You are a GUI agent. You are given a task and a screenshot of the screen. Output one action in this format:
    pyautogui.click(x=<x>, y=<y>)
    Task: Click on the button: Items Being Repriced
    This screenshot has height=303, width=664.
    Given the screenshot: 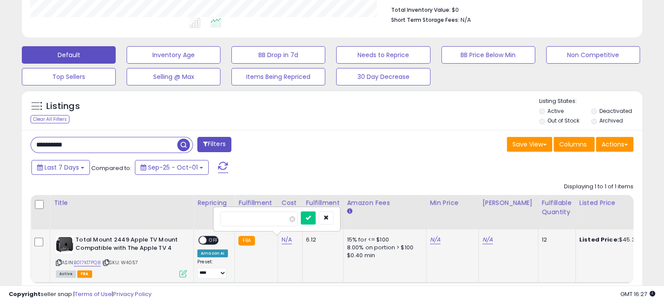 What is the action you would take?
    pyautogui.click(x=278, y=77)
    